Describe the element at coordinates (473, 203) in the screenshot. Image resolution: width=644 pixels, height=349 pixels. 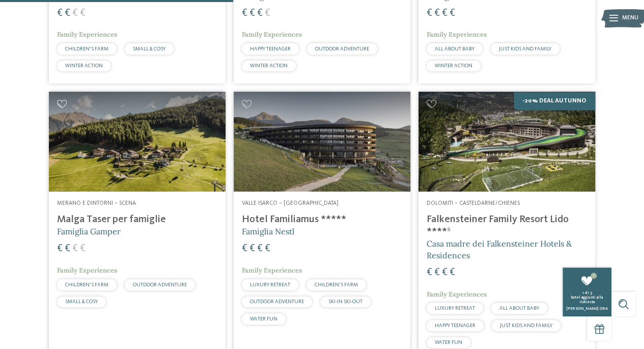
I see `span: Dolomiti – Casteldarne/Chienes` at that location.